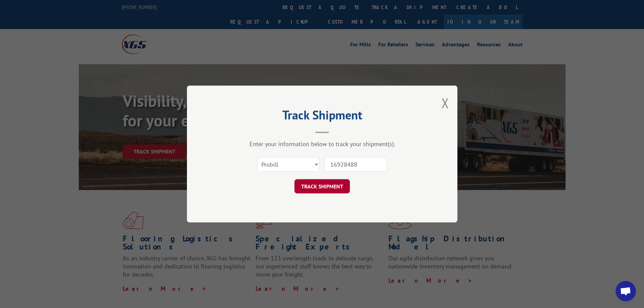 The width and height of the screenshot is (644, 308). What do you see at coordinates (355, 164) in the screenshot?
I see `input: Number(s)` at bounding box center [355, 164].